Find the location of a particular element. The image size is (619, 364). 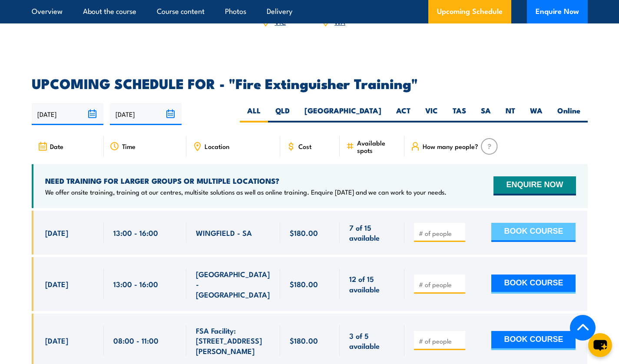

span: 08:00 - 11:00 is located at coordinates (136, 340).